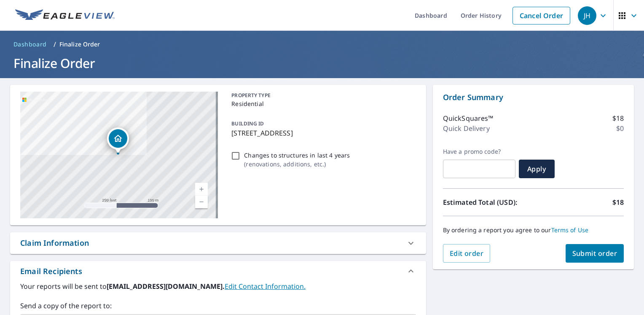  Describe the element at coordinates (533, 97) in the screenshot. I see `p: Order Summary` at that location.